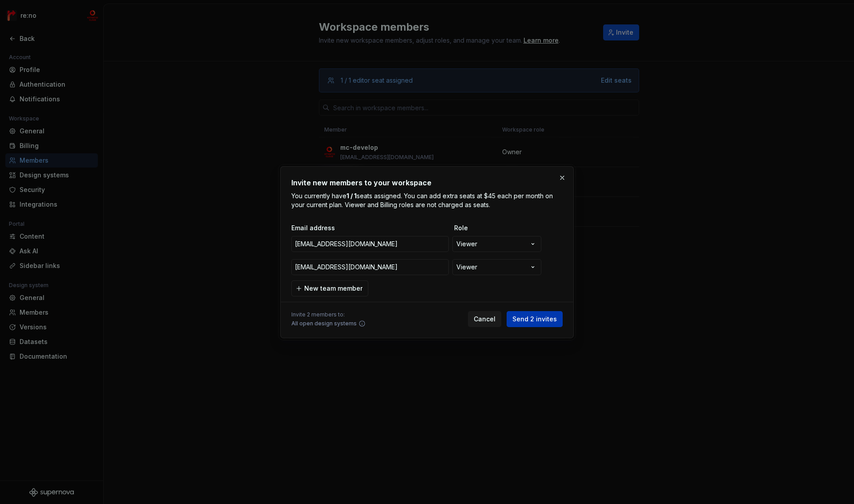 This screenshot has height=504, width=854. Describe the element at coordinates (351, 196) in the screenshot. I see `b: 1 / 1` at that location.